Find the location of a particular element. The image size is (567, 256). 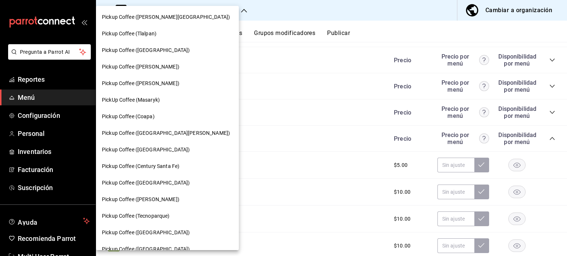

div: Pickup Coffee (Tlalpan) is located at coordinates (167, 34).